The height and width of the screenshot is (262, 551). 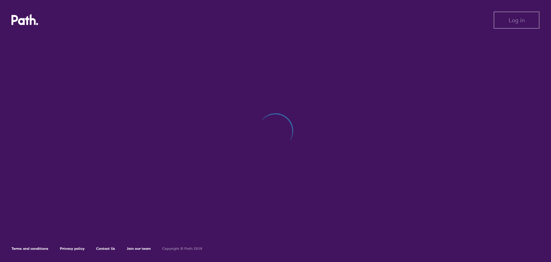 I want to click on a: Join our team, so click(x=139, y=248).